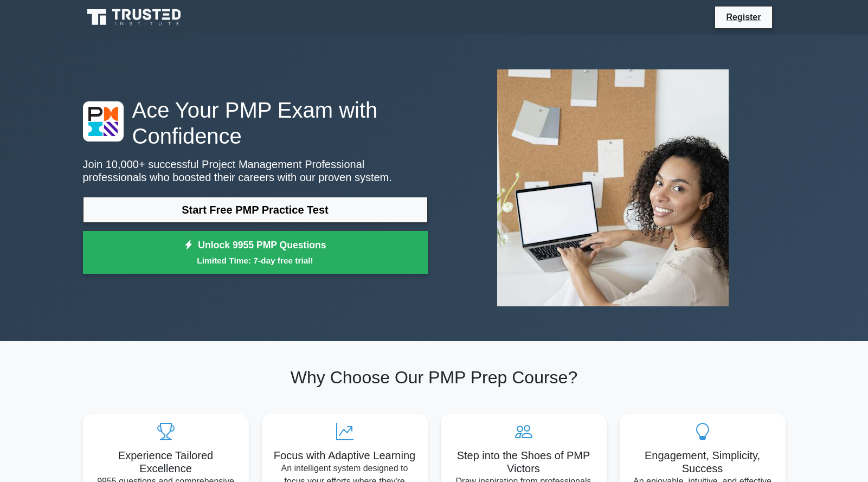 This screenshot has height=482, width=868. What do you see at coordinates (255, 170) in the screenshot?
I see `p: Join 10,000+ successful Project Management Professional professionals who boosted their careers w...` at bounding box center [255, 170].